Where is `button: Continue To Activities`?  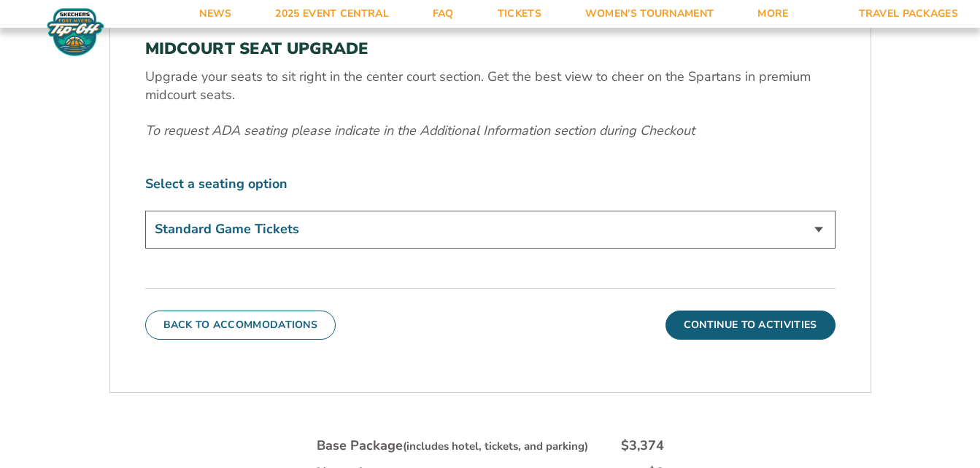
button: Continue To Activities is located at coordinates (751, 325).